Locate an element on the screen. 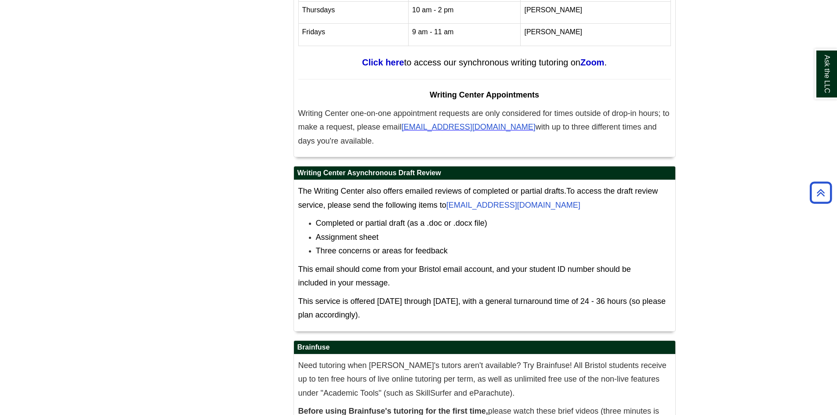  a: Back to Top is located at coordinates (820, 192).